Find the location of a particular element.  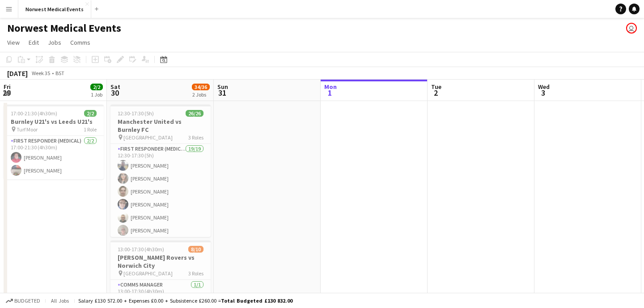

span: Week 35 is located at coordinates (41, 73).